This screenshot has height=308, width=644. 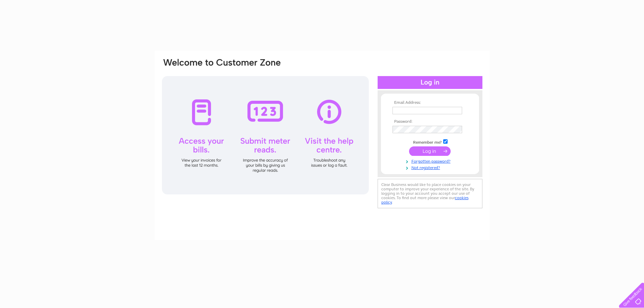 I want to click on th: Email Address:, so click(x=430, y=103).